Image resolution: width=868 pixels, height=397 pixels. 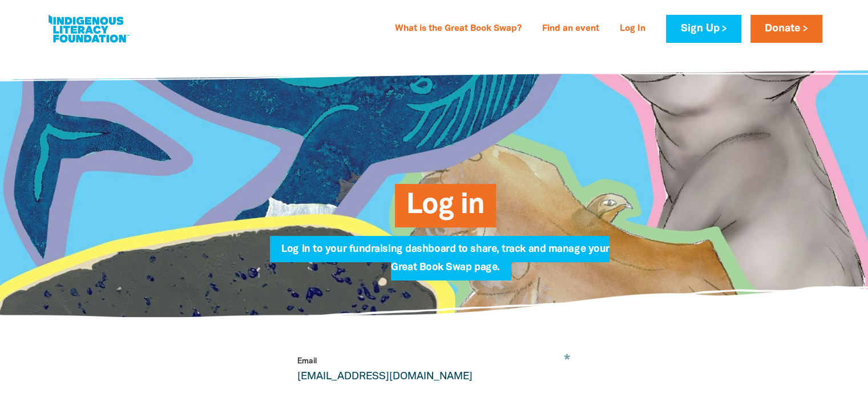 I want to click on a: Find an event, so click(x=571, y=29).